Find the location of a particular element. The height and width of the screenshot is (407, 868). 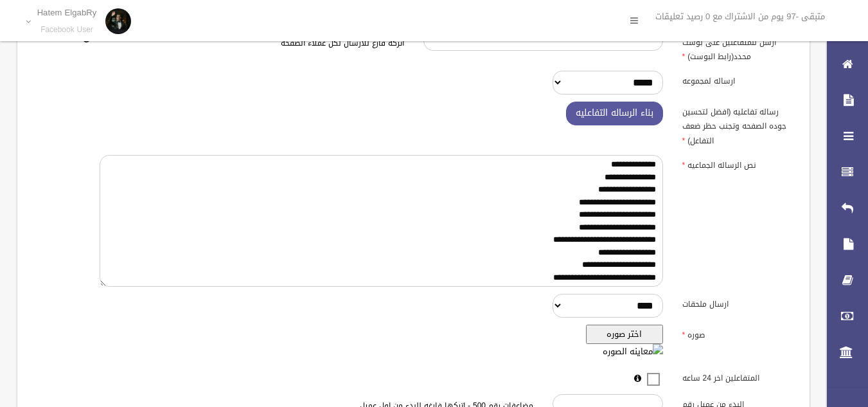

label: المتفاعلين اخر 24 ساعه is located at coordinates (737, 376).